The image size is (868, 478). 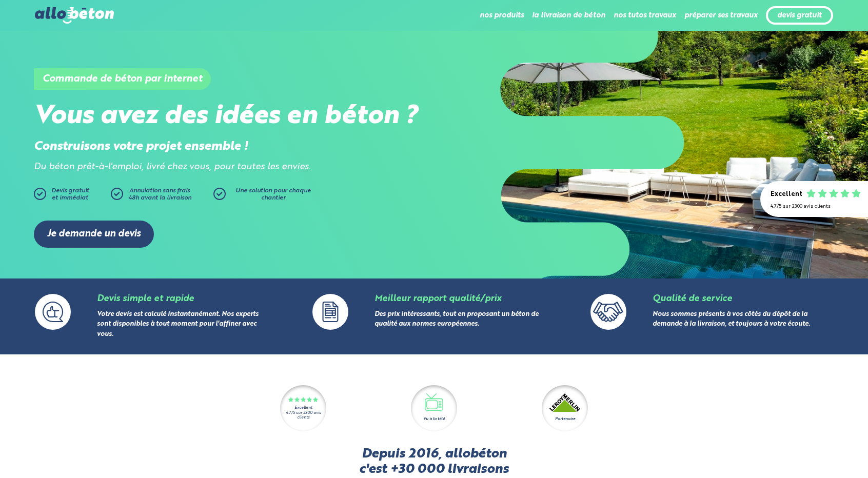 What do you see at coordinates (721, 15) in the screenshot?
I see `li: préparer ses travaux` at bounding box center [721, 15].